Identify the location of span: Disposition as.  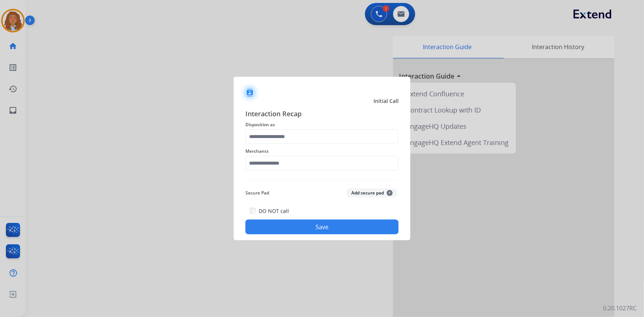
(322, 125).